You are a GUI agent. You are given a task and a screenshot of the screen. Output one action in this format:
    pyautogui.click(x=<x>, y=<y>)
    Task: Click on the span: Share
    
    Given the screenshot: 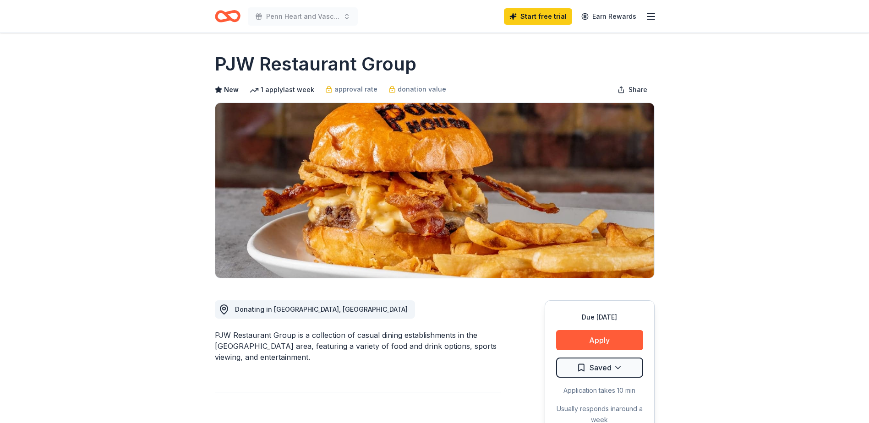 What is the action you would take?
    pyautogui.click(x=638, y=90)
    